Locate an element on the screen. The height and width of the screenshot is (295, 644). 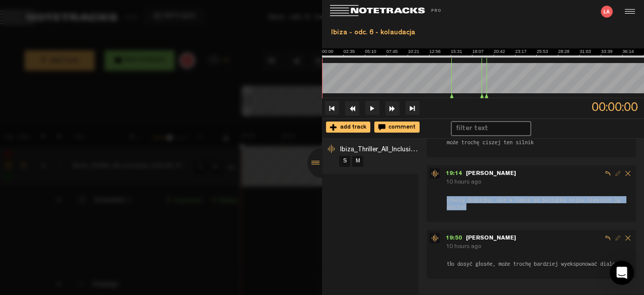
span: 19:50 is located at coordinates (456, 238).